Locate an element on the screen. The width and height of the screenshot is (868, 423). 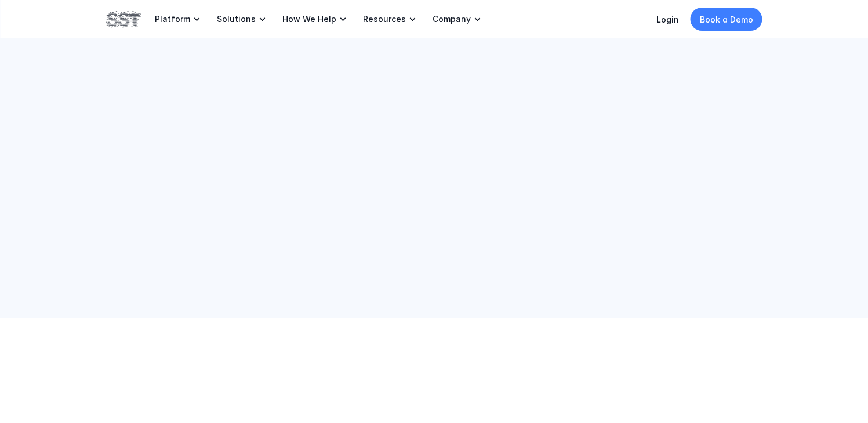
p: Resources is located at coordinates (384, 19).